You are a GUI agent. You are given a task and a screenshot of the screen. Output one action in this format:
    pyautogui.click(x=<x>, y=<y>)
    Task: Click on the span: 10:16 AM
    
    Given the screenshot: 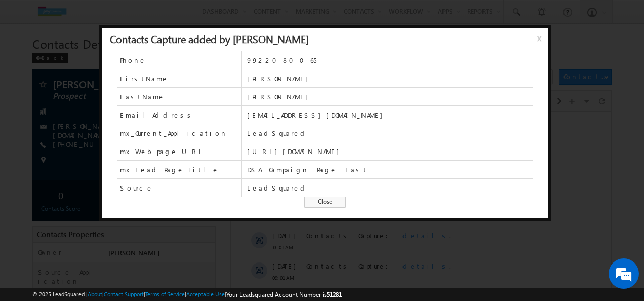 What is the action you would take?
    pyautogui.click(x=57, y=74)
    